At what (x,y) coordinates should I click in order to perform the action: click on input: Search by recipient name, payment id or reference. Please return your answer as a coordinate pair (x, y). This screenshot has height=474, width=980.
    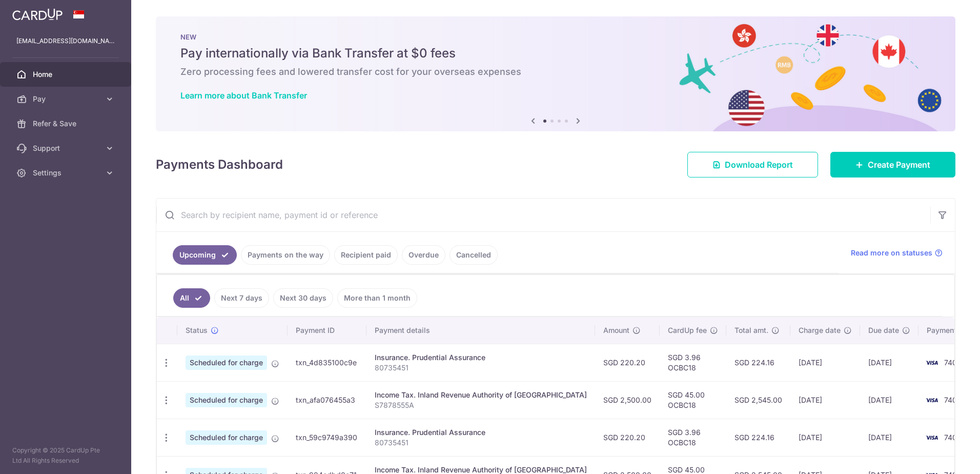
    Looking at the image, I should click on (544, 215).